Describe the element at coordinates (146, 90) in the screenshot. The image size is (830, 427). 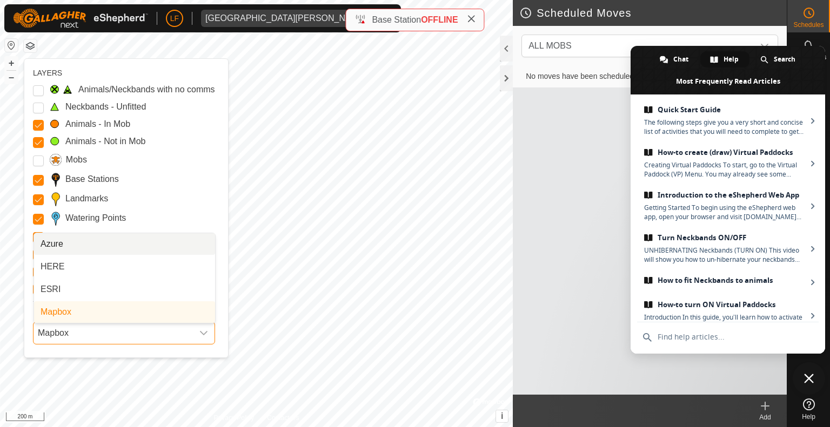
I see `label: Animals/Neckbands with no comms` at that location.